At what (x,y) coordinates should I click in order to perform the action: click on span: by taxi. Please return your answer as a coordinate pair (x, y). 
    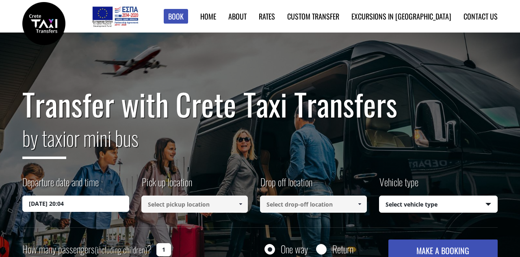
    Looking at the image, I should click on (44, 141).